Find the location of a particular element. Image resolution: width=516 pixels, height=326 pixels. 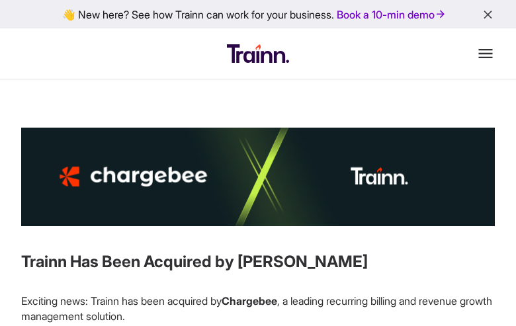

b: Chargebee is located at coordinates (249, 301).